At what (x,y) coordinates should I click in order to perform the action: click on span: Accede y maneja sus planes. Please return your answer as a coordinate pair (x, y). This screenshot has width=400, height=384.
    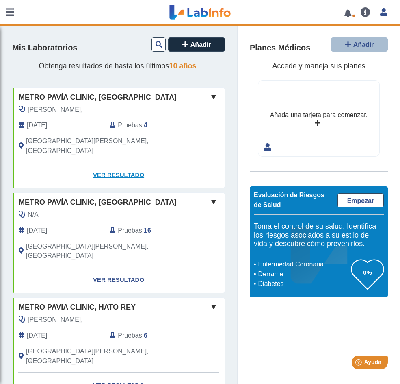
    Looking at the image, I should click on (319, 66).